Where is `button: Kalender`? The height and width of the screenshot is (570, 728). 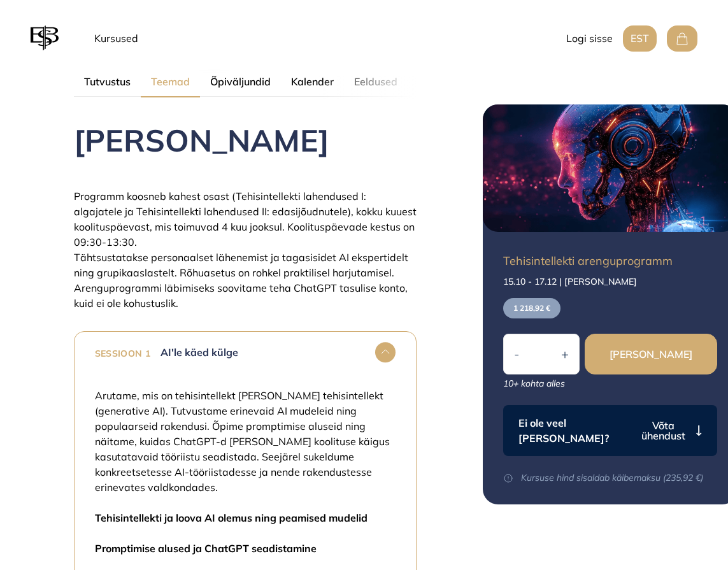
button: Kalender is located at coordinates (312, 81).